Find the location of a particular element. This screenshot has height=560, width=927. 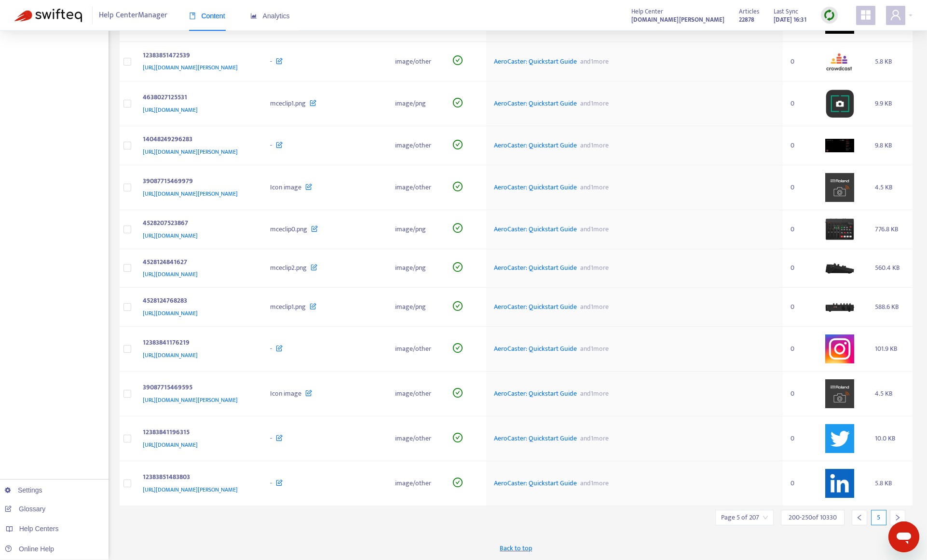

span: right is located at coordinates (897, 518).